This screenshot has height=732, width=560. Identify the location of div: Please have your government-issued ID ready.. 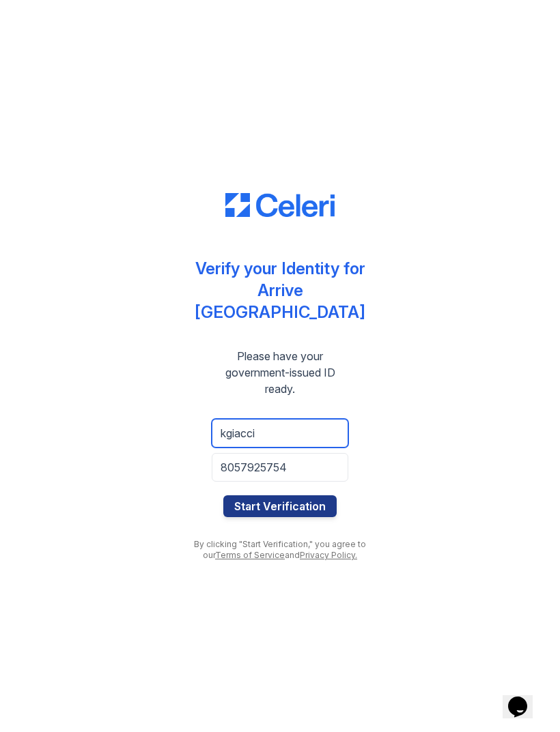
(280, 373).